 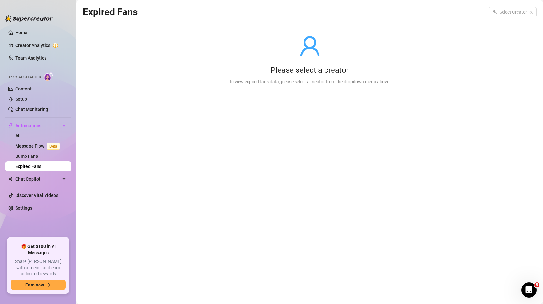 What do you see at coordinates (29, 18) in the screenshot?
I see `img: logo-BBDzfeDw.svg` at bounding box center [29, 18].